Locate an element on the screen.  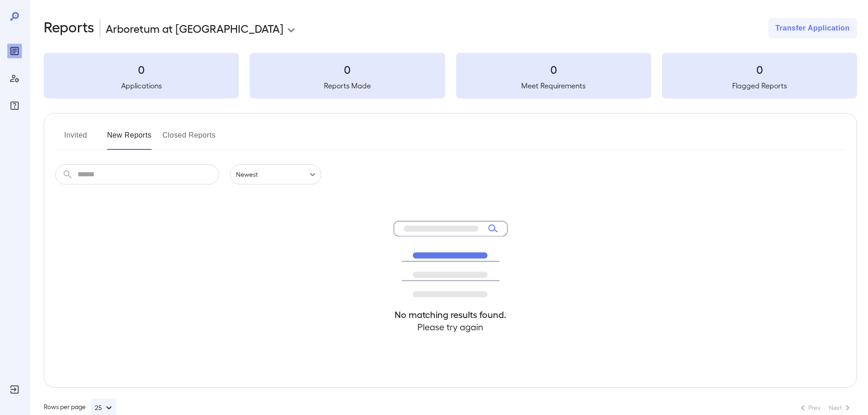
h4: Please try again is located at coordinates (451, 327).